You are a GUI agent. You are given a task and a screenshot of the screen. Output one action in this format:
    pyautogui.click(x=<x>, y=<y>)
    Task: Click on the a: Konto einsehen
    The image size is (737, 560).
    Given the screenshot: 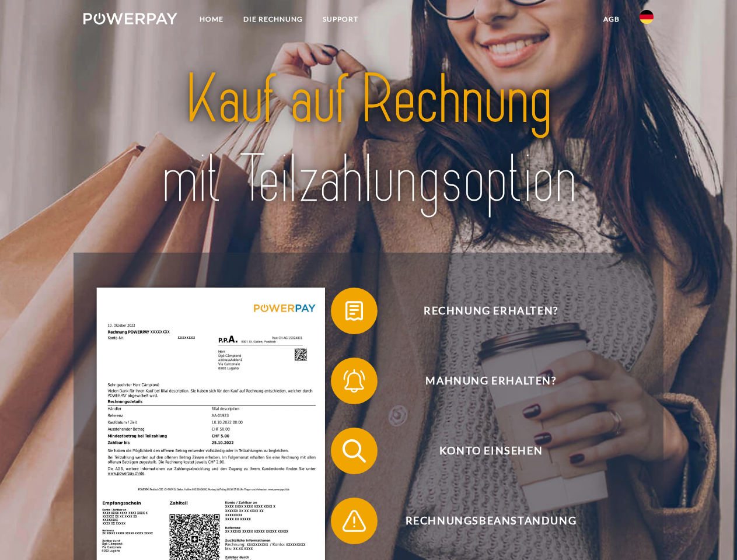 What is the action you would take?
    pyautogui.click(x=483, y=451)
    